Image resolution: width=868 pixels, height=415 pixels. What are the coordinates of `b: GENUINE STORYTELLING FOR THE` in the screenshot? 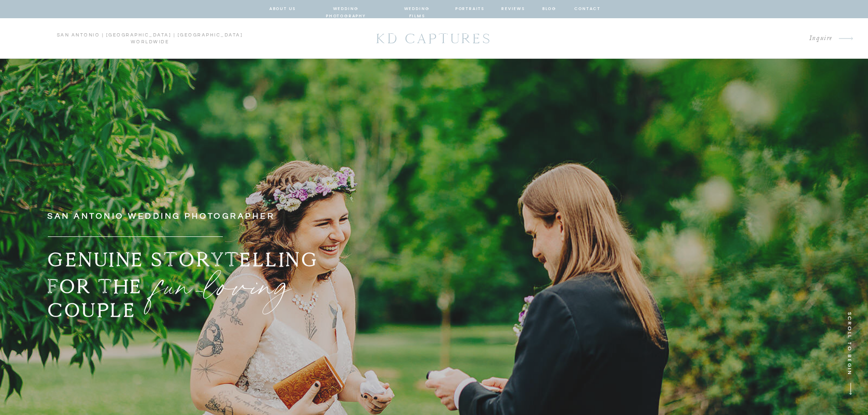 It's located at (183, 273).